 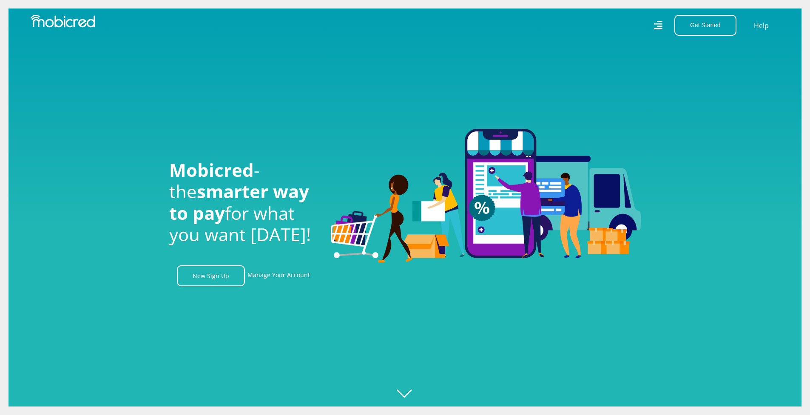 What do you see at coordinates (705, 25) in the screenshot?
I see `button: Get Started` at bounding box center [705, 25].